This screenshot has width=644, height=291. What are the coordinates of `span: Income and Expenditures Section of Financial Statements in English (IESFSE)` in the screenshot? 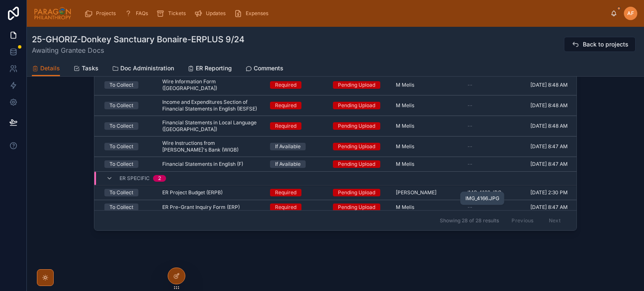 It's located at (211, 106).